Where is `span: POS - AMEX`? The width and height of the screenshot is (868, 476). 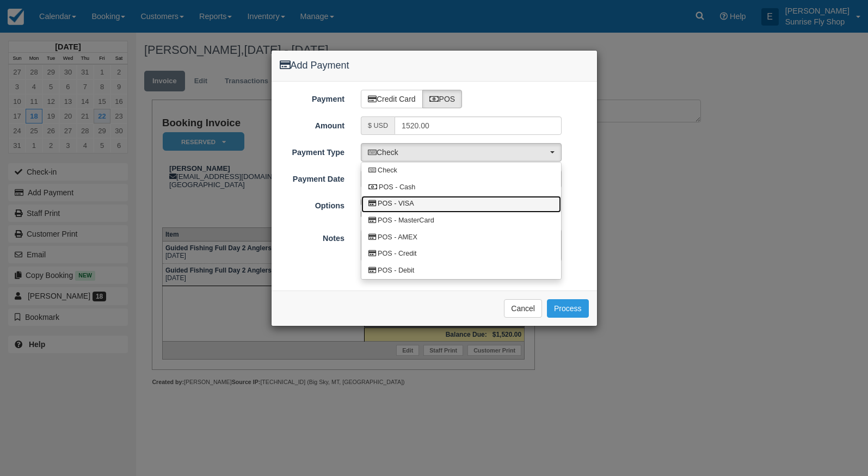 span: POS - AMEX is located at coordinates (397, 238).